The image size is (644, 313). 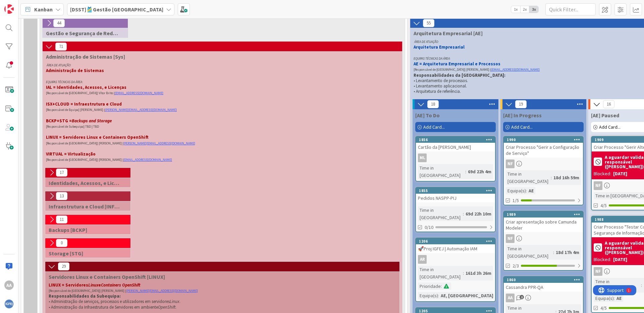 What do you see at coordinates (437, 92) in the screenshot?
I see `span: • Arquitetura de referência.` at bounding box center [437, 92].